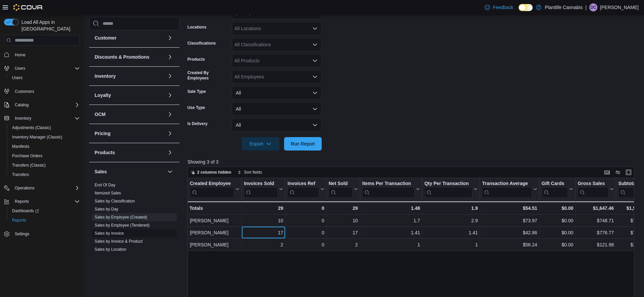 This screenshot has width=644, height=297. I want to click on div: 29, so click(343, 208).